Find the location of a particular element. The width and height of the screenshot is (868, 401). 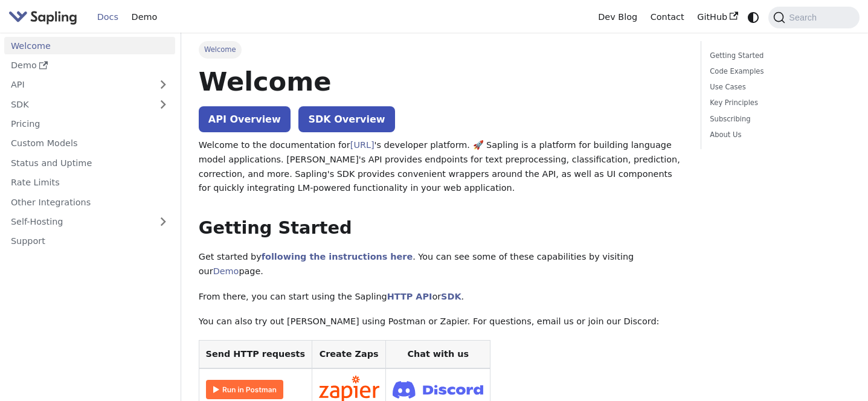

a: Docs is located at coordinates (108, 17).